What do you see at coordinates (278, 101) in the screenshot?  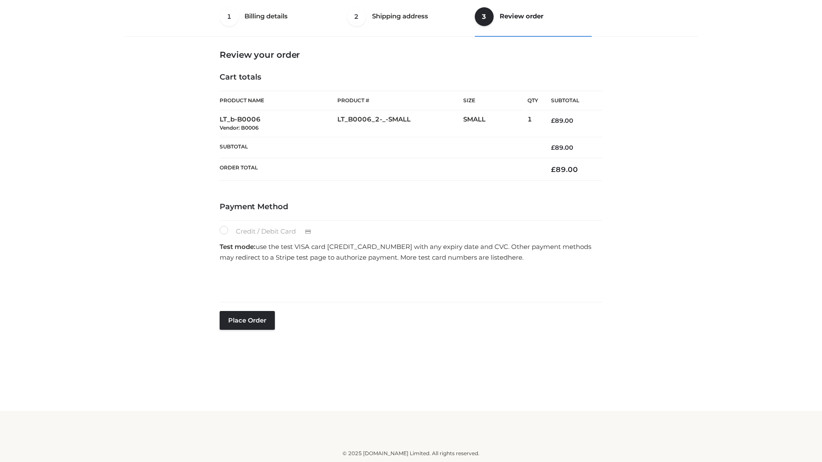 I see `th: Product Name` at bounding box center [278, 101].